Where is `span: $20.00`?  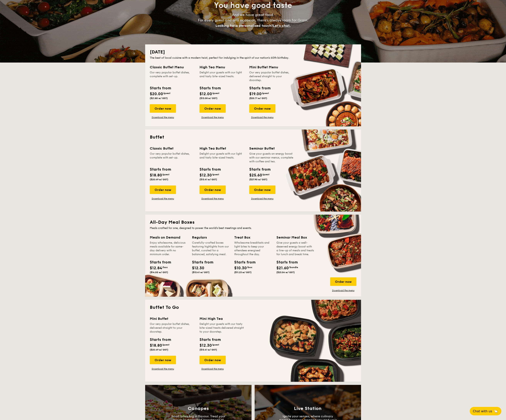 span: $20.00 is located at coordinates (156, 94).